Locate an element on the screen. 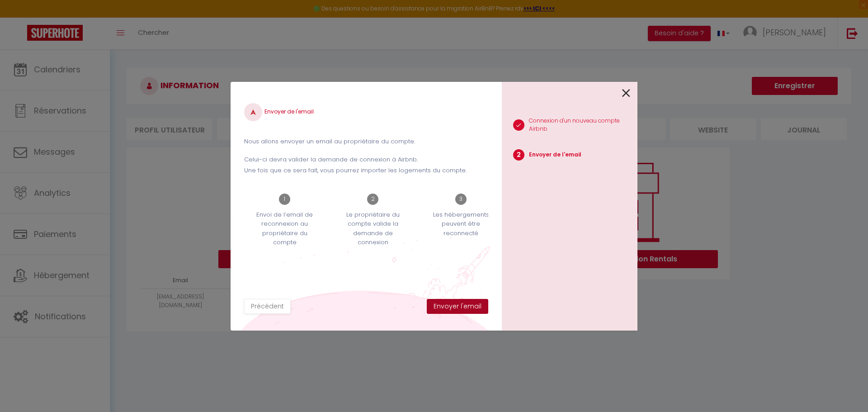  span: 1 is located at coordinates (285, 199).